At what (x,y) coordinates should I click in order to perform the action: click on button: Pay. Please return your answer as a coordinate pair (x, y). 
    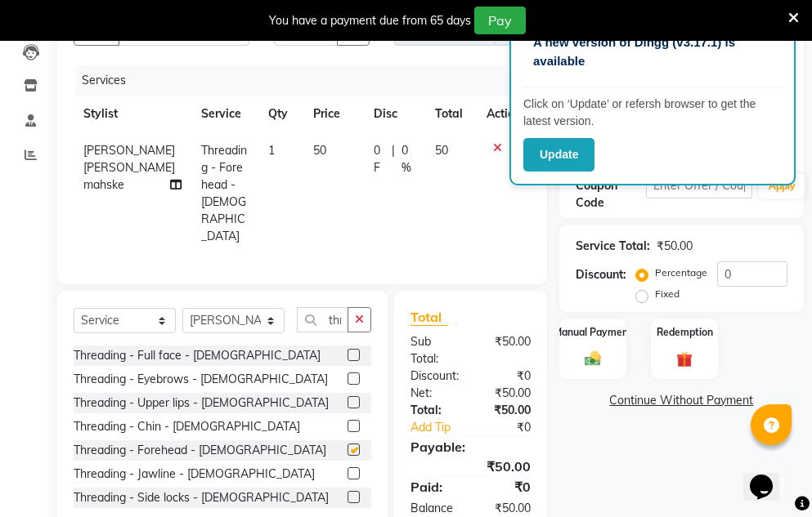
    Looking at the image, I should click on (500, 20).